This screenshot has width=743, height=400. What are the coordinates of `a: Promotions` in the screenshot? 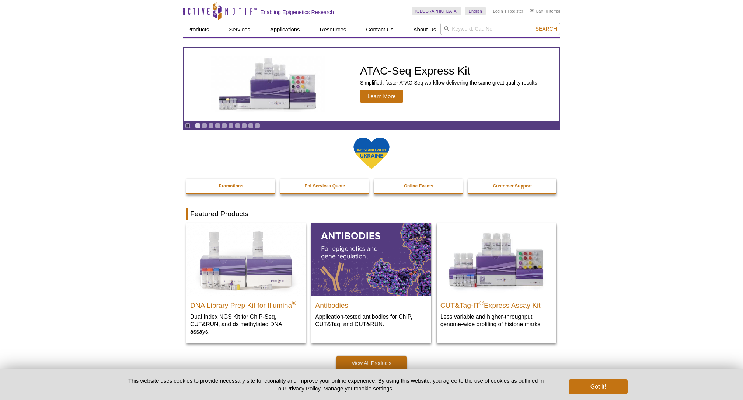 It's located at (231, 186).